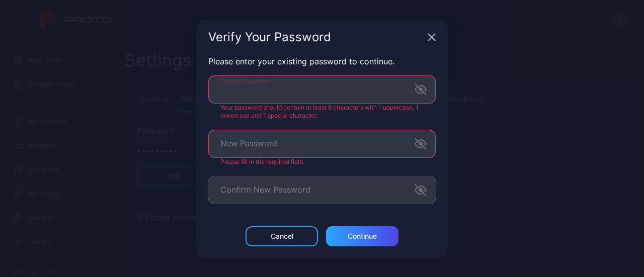  What do you see at coordinates (282, 237) in the screenshot?
I see `button: Cancel` at bounding box center [282, 237].